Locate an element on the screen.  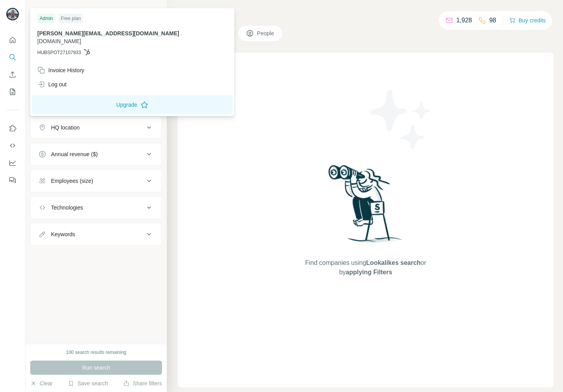
div: Keywords is located at coordinates (63, 234).